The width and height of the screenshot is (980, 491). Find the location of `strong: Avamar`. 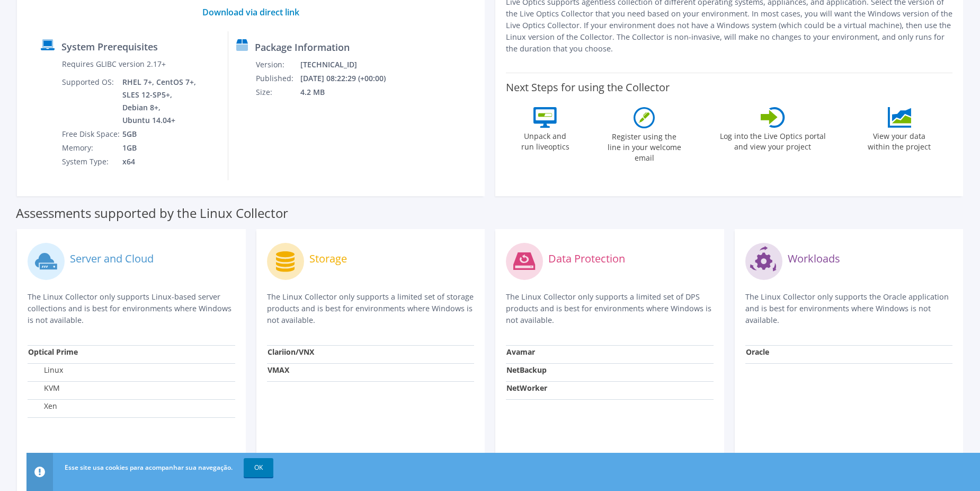

strong: Avamar is located at coordinates (521, 352).